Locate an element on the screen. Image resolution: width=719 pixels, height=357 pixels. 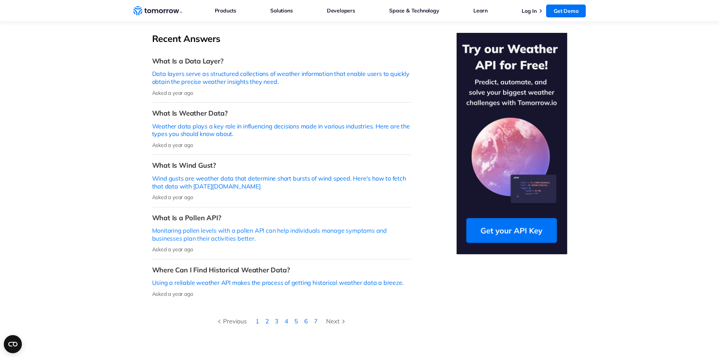
a: Products is located at coordinates (225, 11).